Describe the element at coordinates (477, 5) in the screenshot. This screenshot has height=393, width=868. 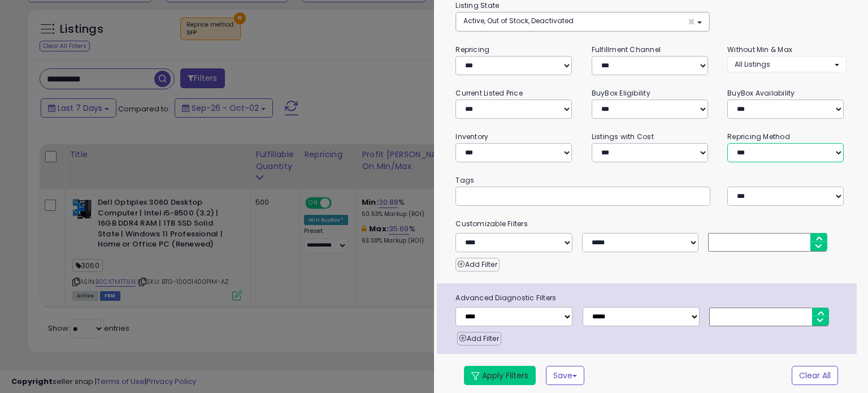
I see `small: Listing State` at that location.